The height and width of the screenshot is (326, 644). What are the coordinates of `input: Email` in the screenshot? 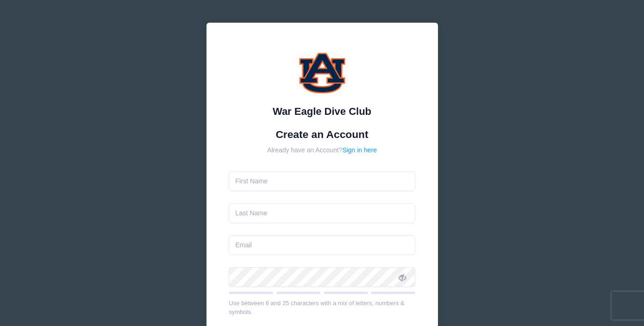 It's located at (322, 245).